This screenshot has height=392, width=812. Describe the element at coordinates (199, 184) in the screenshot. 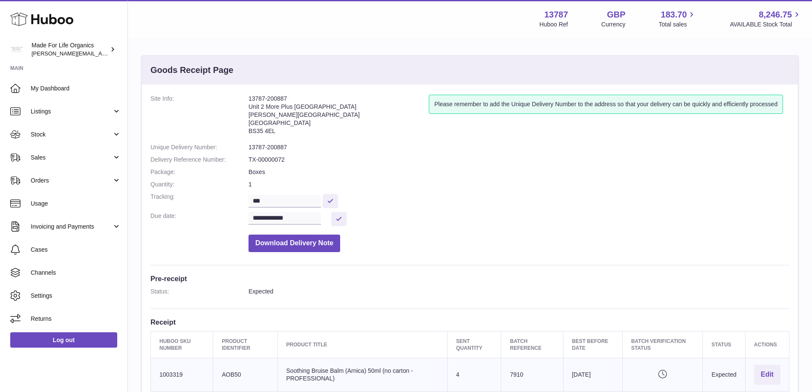

I see `dt: Quantity:` at that location.